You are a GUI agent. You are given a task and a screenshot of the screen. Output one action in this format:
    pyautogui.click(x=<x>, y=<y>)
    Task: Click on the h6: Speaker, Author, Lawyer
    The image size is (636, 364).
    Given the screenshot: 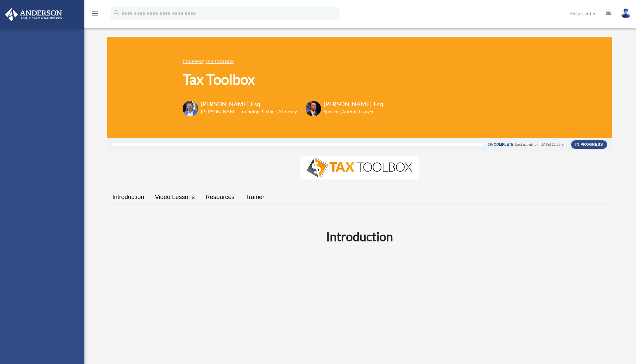 What is the action you would take?
    pyautogui.click(x=350, y=112)
    